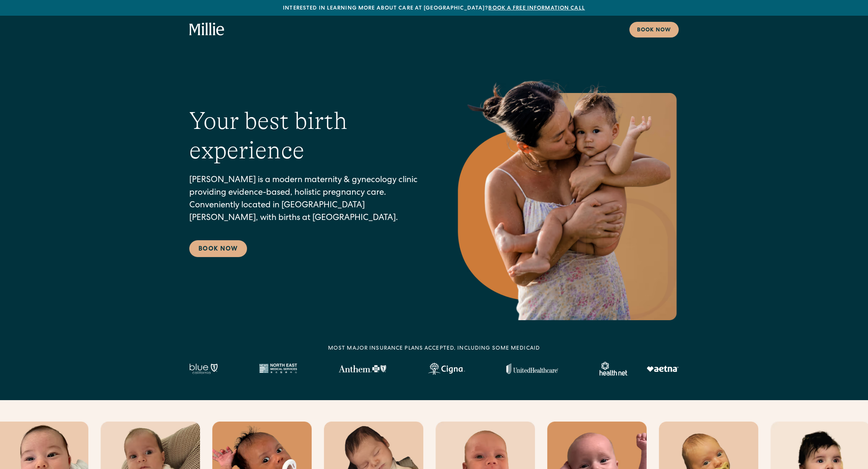 This screenshot has height=469, width=868. Describe the element at coordinates (278, 368) in the screenshot. I see `img: North East Medical Services logo` at that location.